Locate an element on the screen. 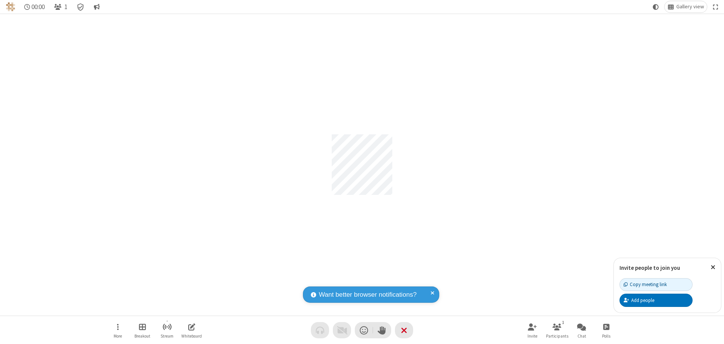 The height and width of the screenshot is (344, 724). span: Breakout is located at coordinates (142, 336).